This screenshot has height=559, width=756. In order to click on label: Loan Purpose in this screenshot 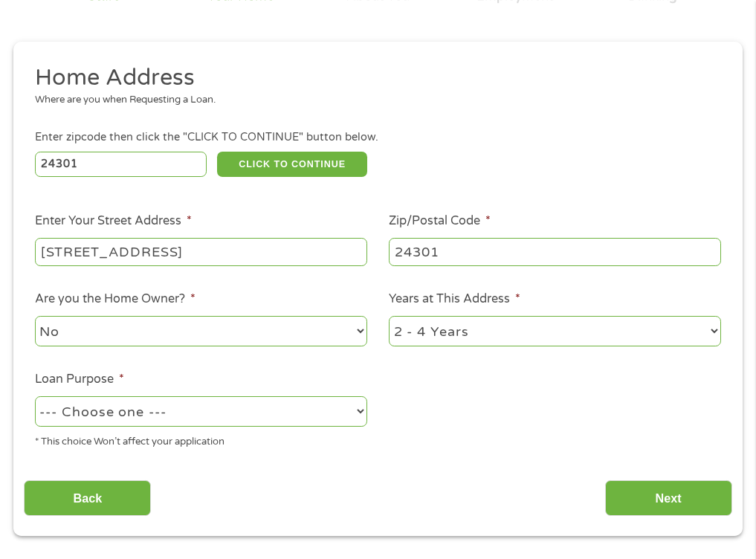, I will do `click(79, 379)`.